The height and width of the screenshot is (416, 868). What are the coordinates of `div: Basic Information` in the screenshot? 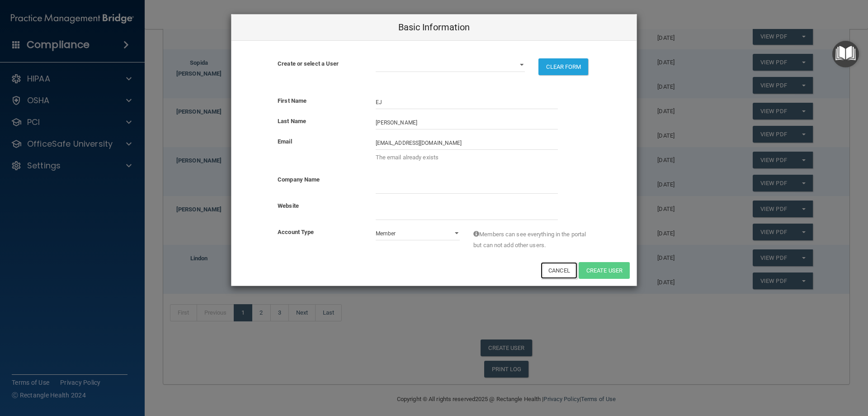 It's located at (434, 27).